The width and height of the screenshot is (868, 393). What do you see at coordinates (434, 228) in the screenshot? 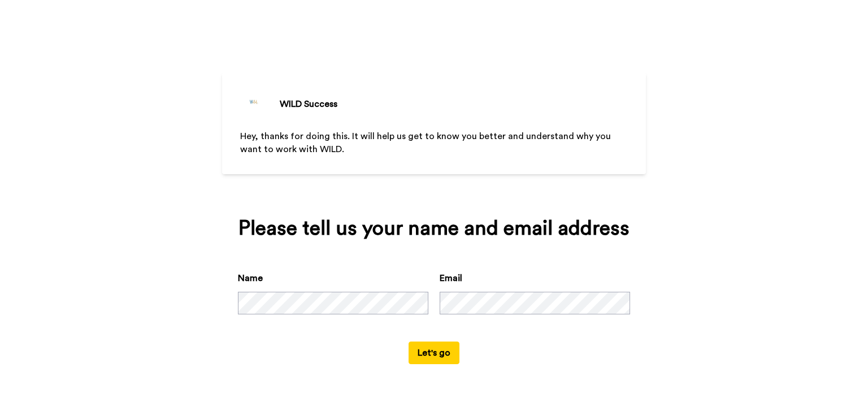
I see `div: Please tell us your name and email address` at bounding box center [434, 228].